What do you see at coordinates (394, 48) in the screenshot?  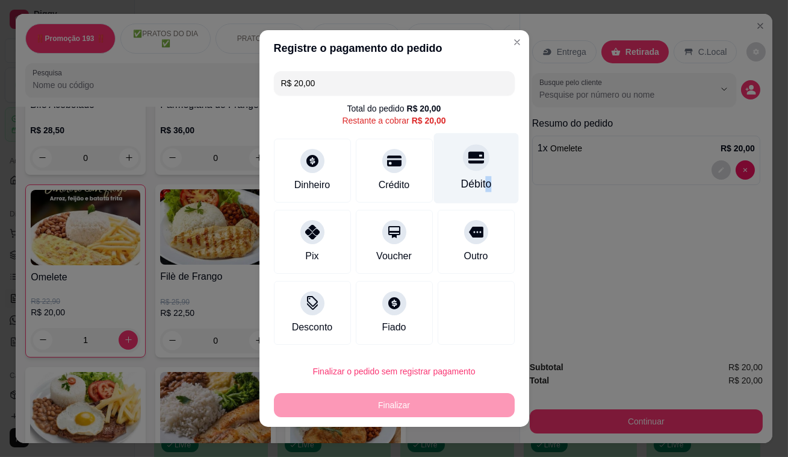 I see `header: Registre o pagamento do pedido` at bounding box center [394, 48].